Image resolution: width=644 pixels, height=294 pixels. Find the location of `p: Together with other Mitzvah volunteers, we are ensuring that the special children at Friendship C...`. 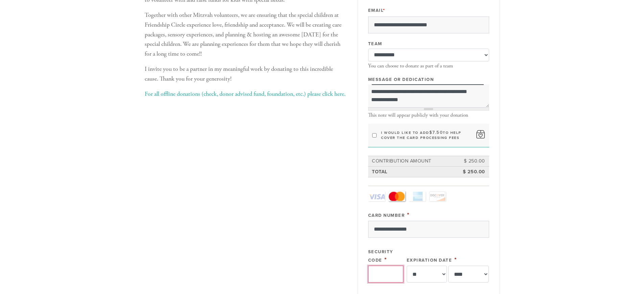

p: Together with other Mitzvah volunteers, we are ensuring that the special children at Friendship C... is located at coordinates (246, 34).